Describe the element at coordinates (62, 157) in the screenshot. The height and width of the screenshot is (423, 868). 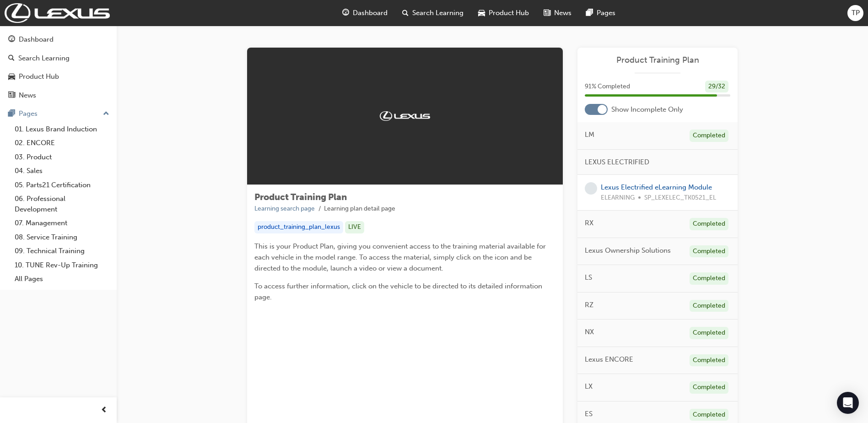
I see `a: 03. Product` at that location.